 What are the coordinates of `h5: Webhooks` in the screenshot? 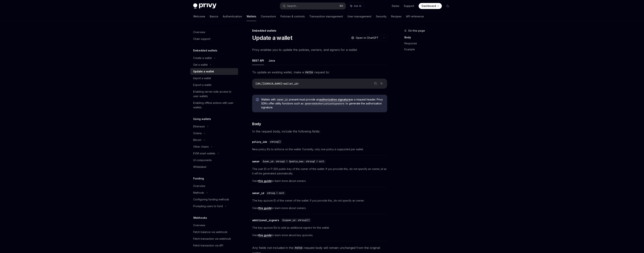 It's located at (200, 218).